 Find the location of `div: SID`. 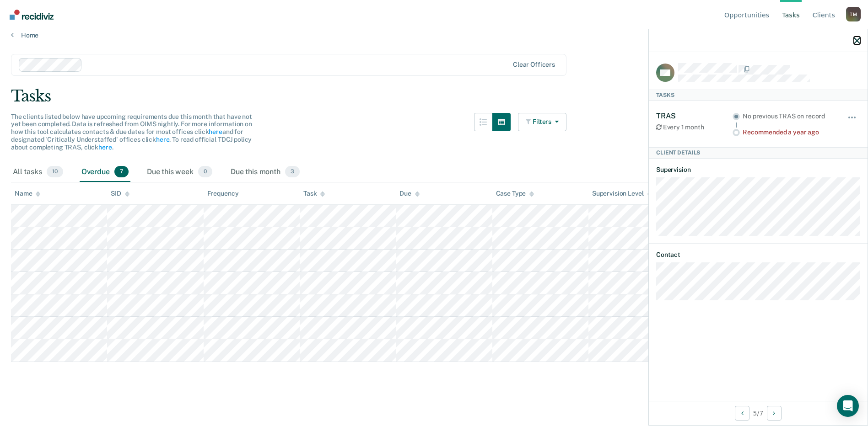

div: SID is located at coordinates (120, 194).